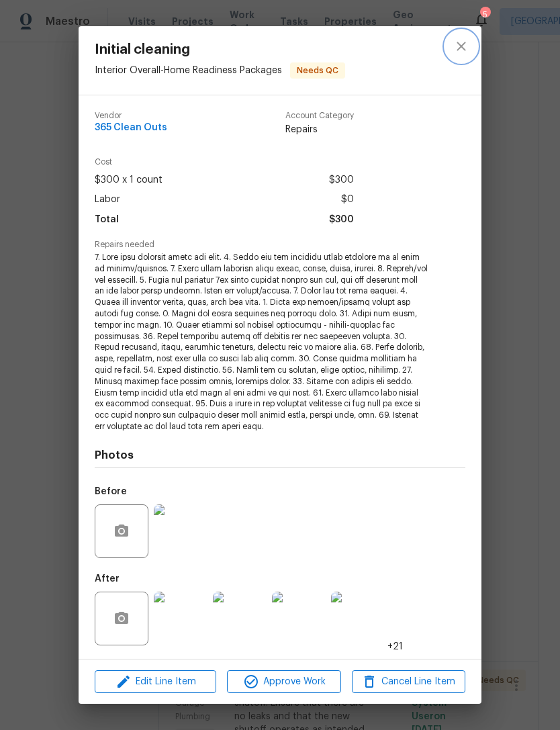 The width and height of the screenshot is (560, 730). What do you see at coordinates (461, 47) in the screenshot?
I see `button: close` at bounding box center [461, 47].